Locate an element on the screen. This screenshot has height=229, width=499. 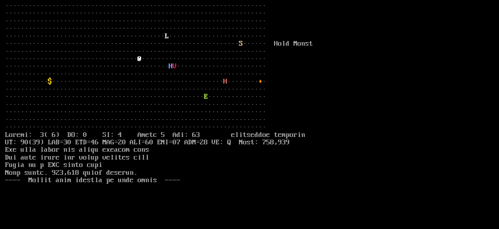
font: L is located at coordinates (167, 36).